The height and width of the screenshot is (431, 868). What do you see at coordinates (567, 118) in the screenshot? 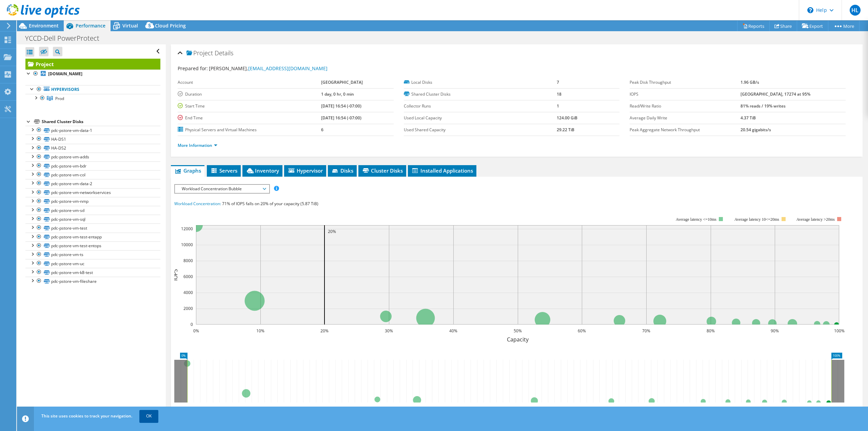
I see `b: 124.00 GiB` at bounding box center [567, 118].